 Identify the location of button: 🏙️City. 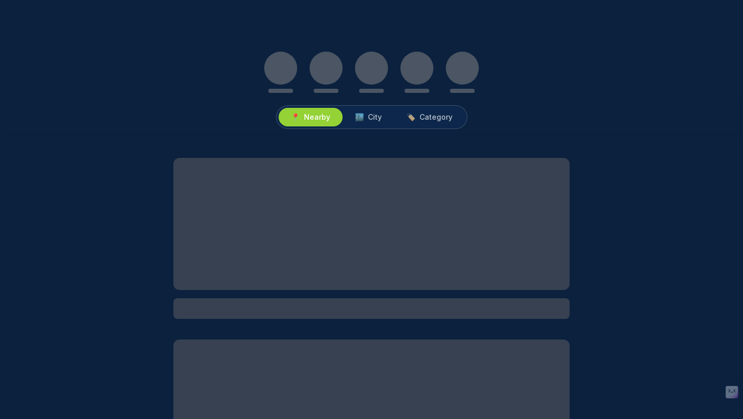
(368, 117).